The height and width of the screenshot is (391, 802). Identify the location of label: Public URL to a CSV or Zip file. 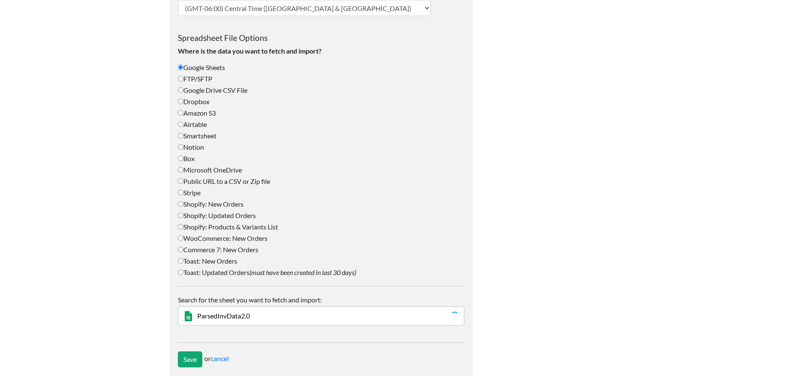
(321, 181).